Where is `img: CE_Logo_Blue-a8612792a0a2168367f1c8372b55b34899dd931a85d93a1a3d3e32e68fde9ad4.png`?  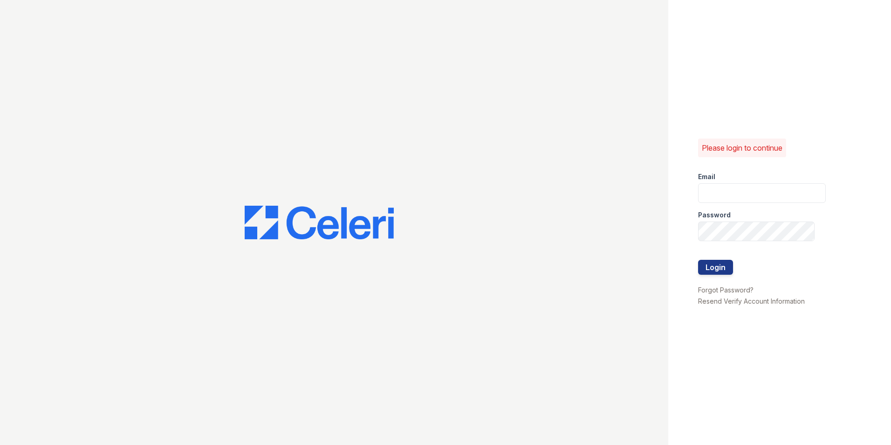
img: CE_Logo_Blue-a8612792a0a2168367f1c8372b55b34899dd931a85d93a1a3d3e32e68fde9ad4.png is located at coordinates (319, 222).